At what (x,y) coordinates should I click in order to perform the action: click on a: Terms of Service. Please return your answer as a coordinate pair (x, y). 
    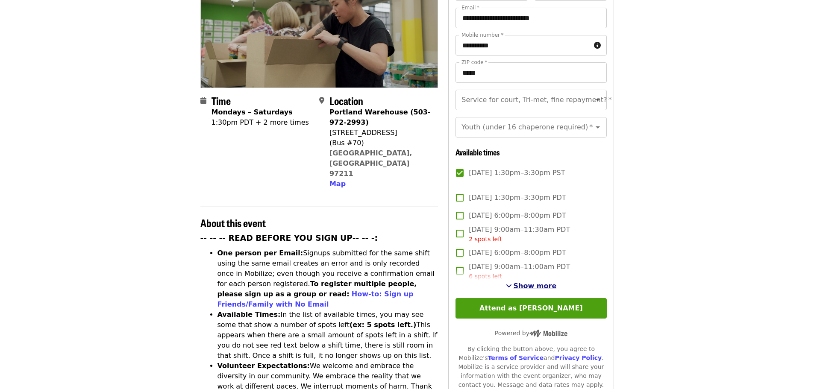
    Looking at the image, I should click on (516, 358).